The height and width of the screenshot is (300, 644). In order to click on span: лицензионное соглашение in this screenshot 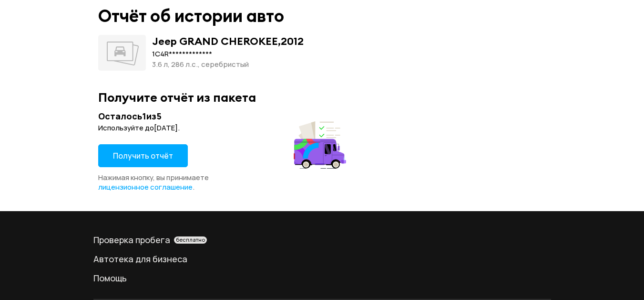, I will do `click(145, 187)`.